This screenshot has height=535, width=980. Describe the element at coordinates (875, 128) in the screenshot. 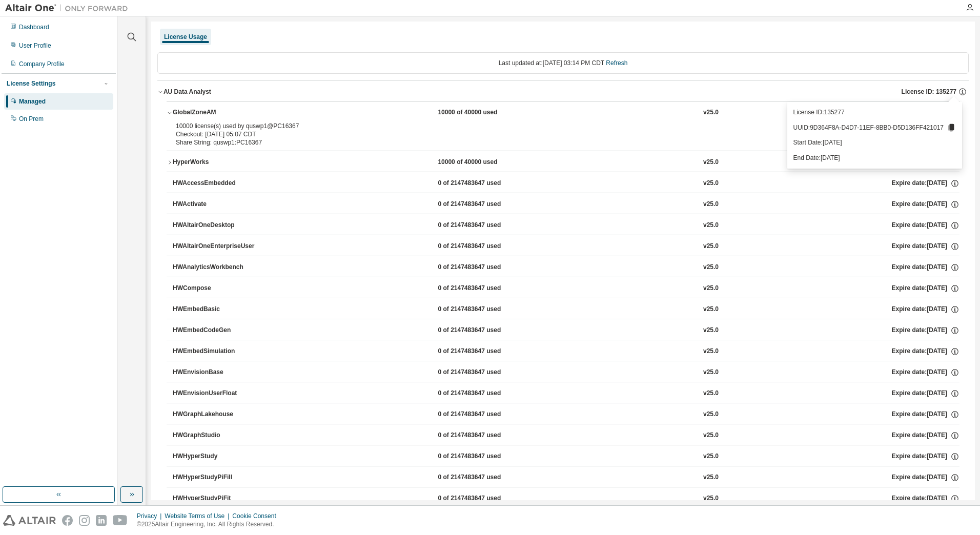

I see `p: UUID: 9D364F8A-D4D7-11EF-8BB0-D5D136FF421017` at that location.